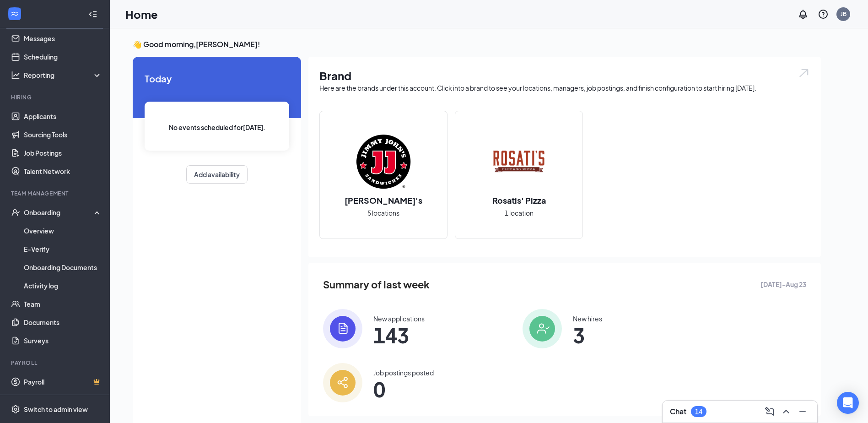 This screenshot has width=868, height=423. What do you see at coordinates (678, 411) in the screenshot?
I see `h3: Chat` at bounding box center [678, 411].